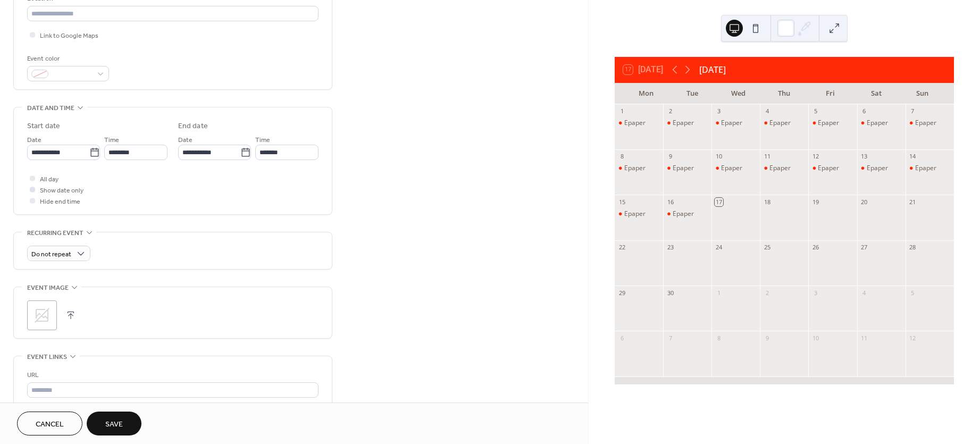  Describe the element at coordinates (784, 93) in the screenshot. I see `div: Thu` at that location.